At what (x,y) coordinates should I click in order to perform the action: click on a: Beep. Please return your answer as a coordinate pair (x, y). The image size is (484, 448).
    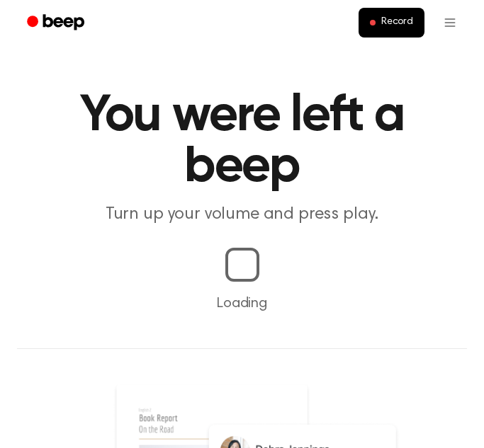
    Looking at the image, I should click on (57, 23).